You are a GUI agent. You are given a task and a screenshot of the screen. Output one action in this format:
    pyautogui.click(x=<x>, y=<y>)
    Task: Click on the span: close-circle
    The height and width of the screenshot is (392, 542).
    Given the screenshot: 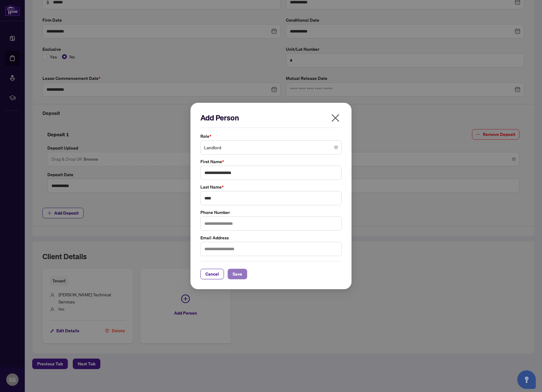 What is the action you would take?
    pyautogui.click(x=336, y=147)
    